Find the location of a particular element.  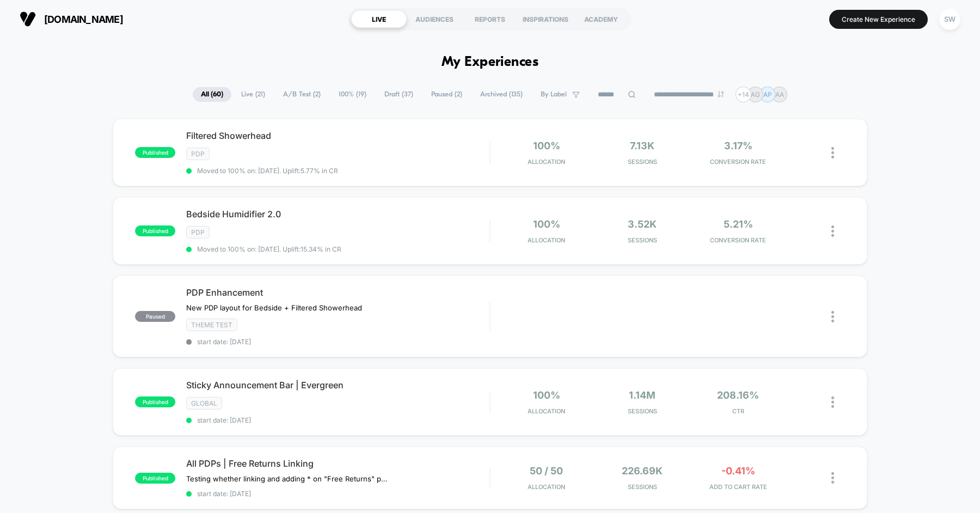

span: Bedside Humidifier 2.0 is located at coordinates (337, 214).